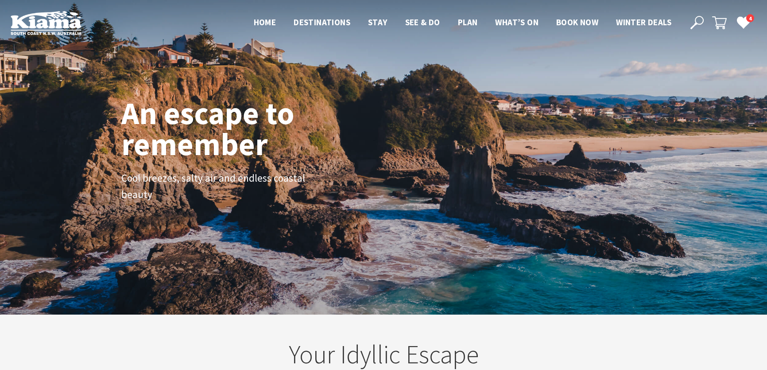 The height and width of the screenshot is (370, 767). I want to click on span: What’s On, so click(517, 22).